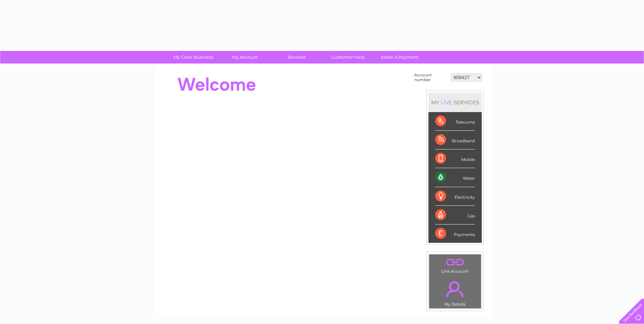 Image resolution: width=644 pixels, height=324 pixels. What do you see at coordinates (455, 233) in the screenshot?
I see `div: Payments` at bounding box center [455, 233].